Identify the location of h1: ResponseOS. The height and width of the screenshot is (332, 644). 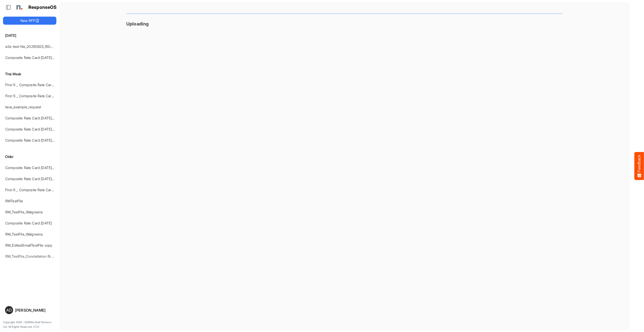
(43, 7).